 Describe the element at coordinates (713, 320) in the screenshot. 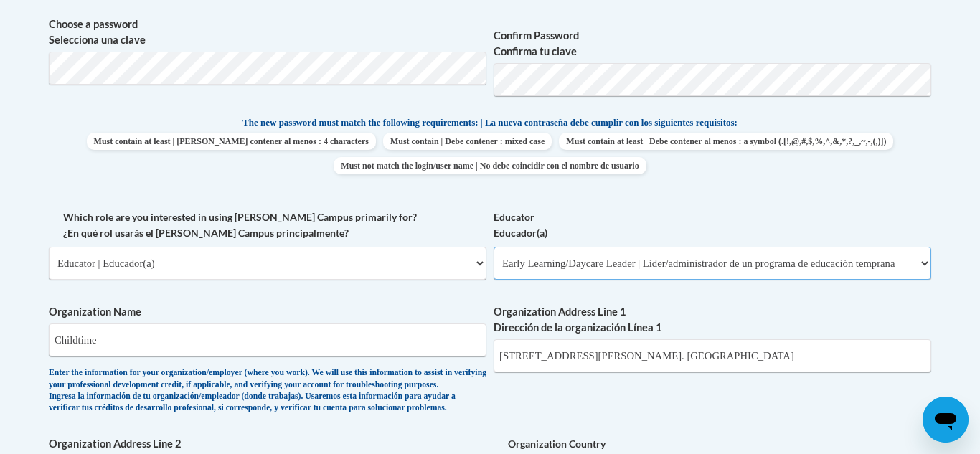

I see `label: Organization Address Line 1 Dirección de la organización Línea 1` at that location.